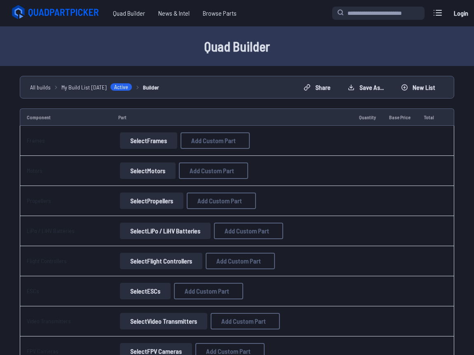 Image resolution: width=474 pixels, height=355 pixels. What do you see at coordinates (161, 261) in the screenshot?
I see `a: SelectFlight Controllers` at bounding box center [161, 261].